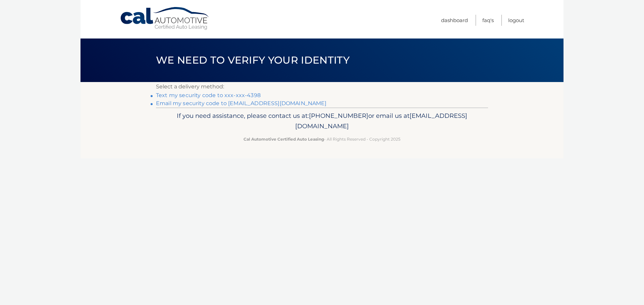 This screenshot has height=305, width=644. What do you see at coordinates (322, 87) in the screenshot?
I see `p: Select a delivery method:` at bounding box center [322, 87].